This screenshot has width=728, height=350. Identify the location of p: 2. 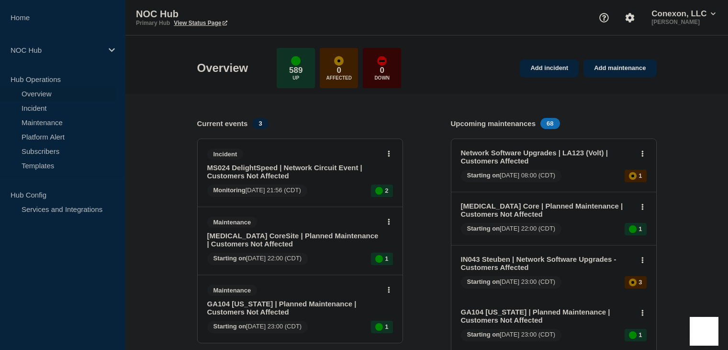
(386, 190).